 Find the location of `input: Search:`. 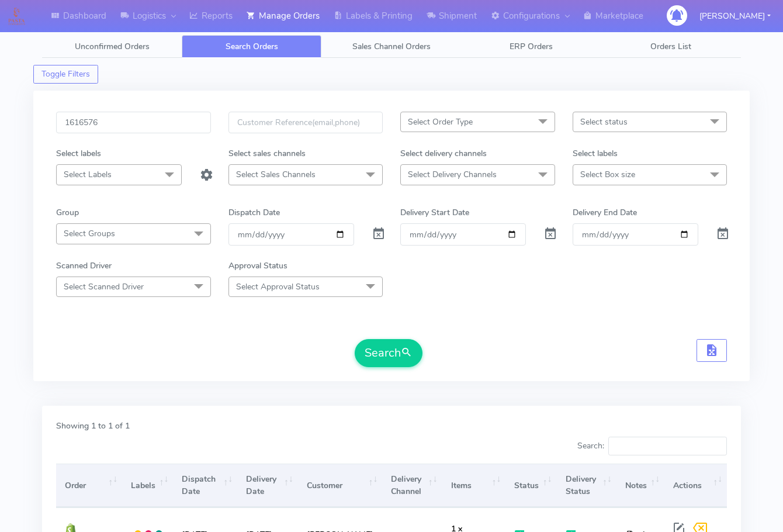

input: Search: is located at coordinates (668, 446).